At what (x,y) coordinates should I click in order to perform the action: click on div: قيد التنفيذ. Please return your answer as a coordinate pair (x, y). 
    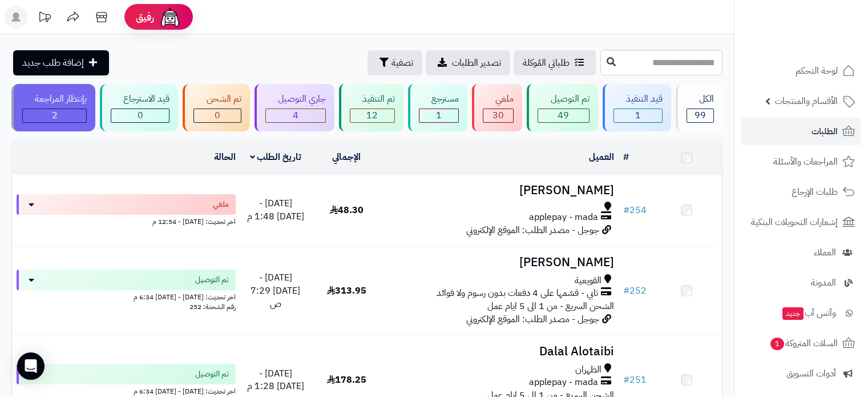
    Looking at the image, I should click on (638, 99).